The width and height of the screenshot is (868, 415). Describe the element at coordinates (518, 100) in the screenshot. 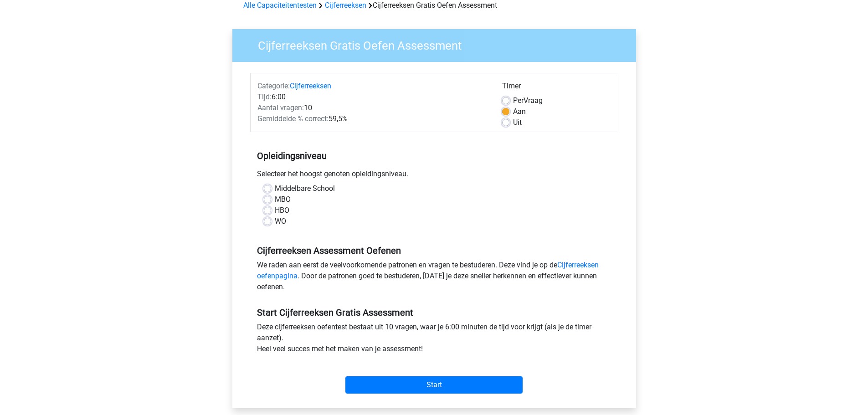

I see `span: Per` at that location.